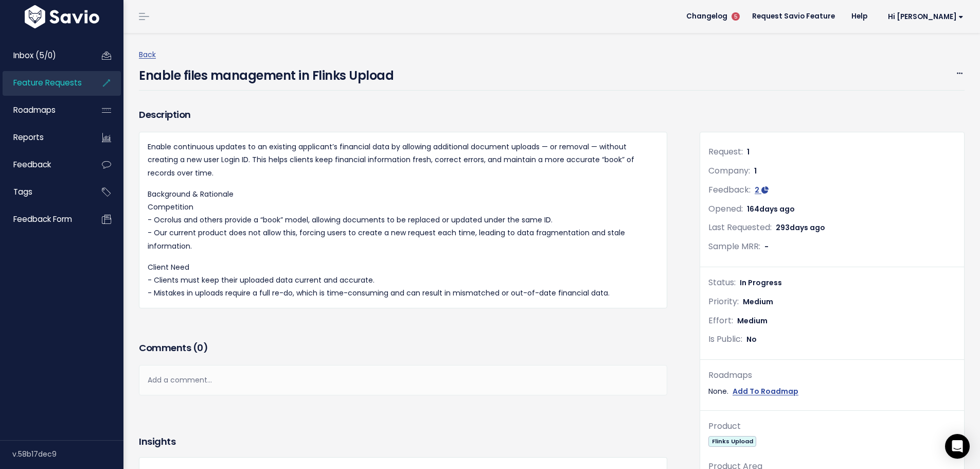 The width and height of the screenshot is (980, 469). I want to click on span: Is Public:, so click(725, 339).